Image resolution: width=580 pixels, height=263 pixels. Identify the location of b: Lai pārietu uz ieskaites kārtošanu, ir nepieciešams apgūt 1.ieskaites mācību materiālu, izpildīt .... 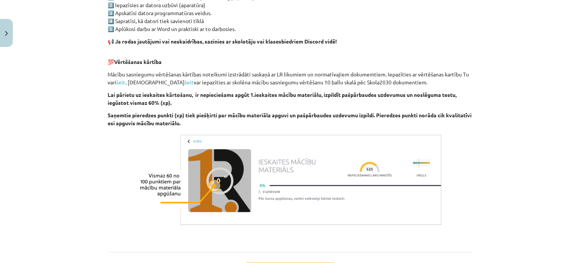
(282, 98).